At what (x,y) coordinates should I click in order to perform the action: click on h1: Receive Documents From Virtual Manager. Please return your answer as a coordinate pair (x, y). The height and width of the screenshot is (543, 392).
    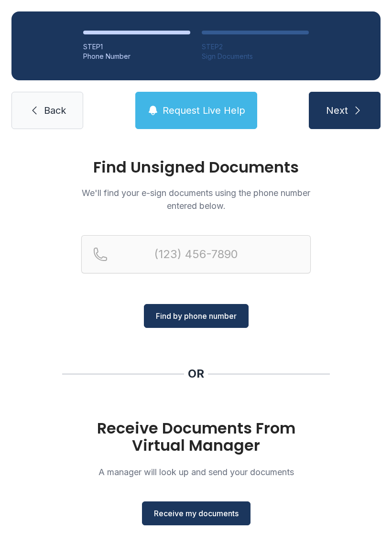
    Looking at the image, I should click on (196, 437).